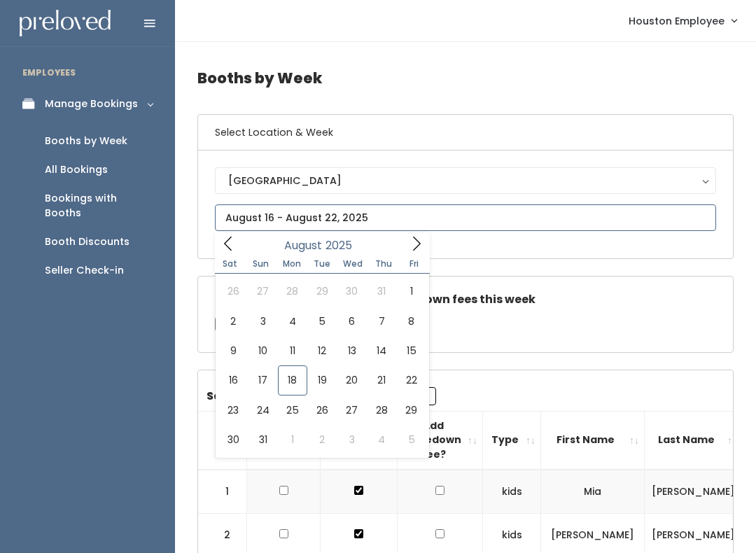 The width and height of the screenshot is (756, 553). What do you see at coordinates (465, 132) in the screenshot?
I see `h6: Select Location & Week` at bounding box center [465, 132].